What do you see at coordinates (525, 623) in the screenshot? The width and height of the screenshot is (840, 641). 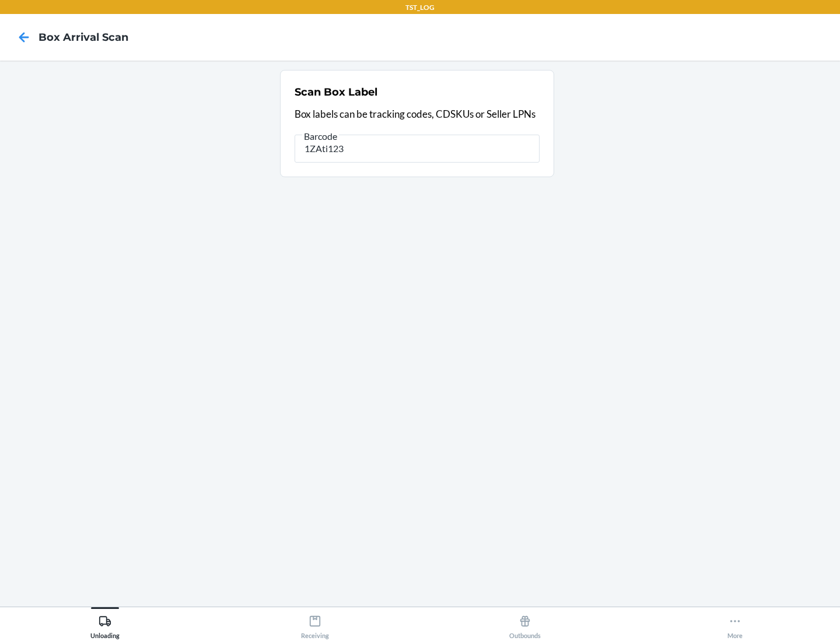 I see `button: Outbounds` at bounding box center [525, 623].